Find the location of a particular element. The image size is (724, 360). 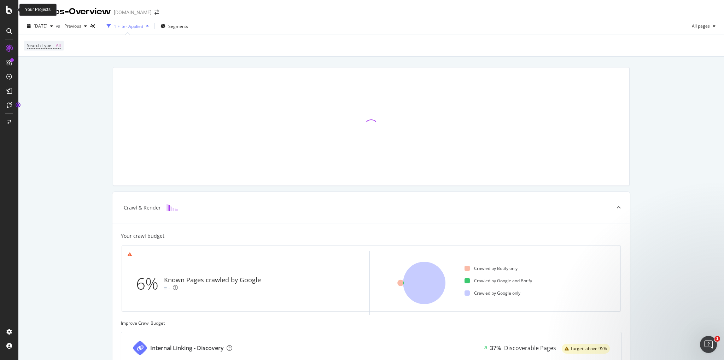

div: arrow-right-arrow-left is located at coordinates (157, 12).